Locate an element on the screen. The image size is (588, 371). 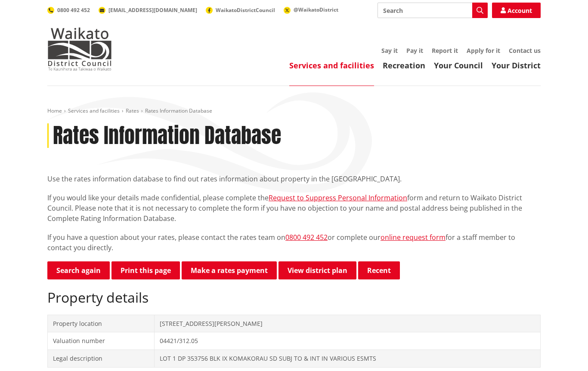
a: Your Council is located at coordinates (458, 66).